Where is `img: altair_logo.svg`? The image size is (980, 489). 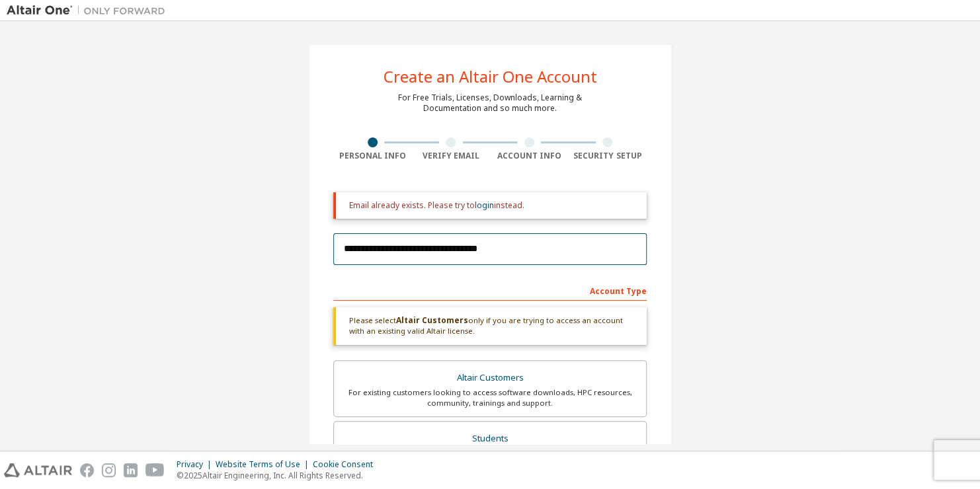
img: altair_logo.svg is located at coordinates (38, 470).